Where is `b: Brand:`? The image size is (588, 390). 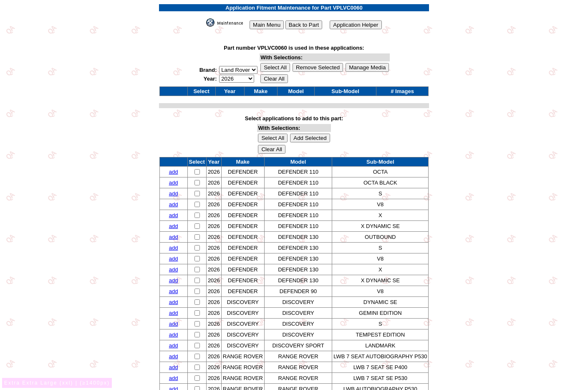
b: Brand: is located at coordinates (209, 70).